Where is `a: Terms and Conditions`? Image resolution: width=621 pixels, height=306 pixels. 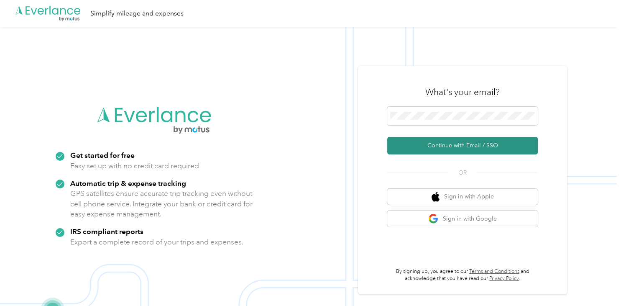
a: Terms and Conditions is located at coordinates (495, 271).